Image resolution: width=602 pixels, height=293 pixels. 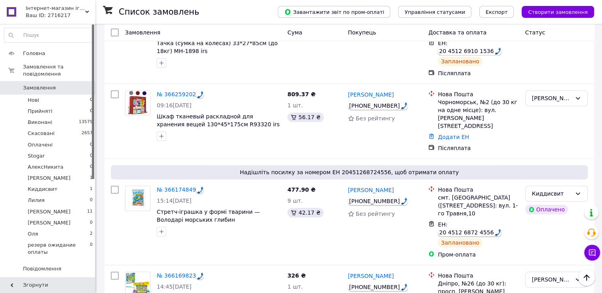 What do you see at coordinates (301, 94) in the screenshot?
I see `span: 809.37 ₴` at bounding box center [301, 94].